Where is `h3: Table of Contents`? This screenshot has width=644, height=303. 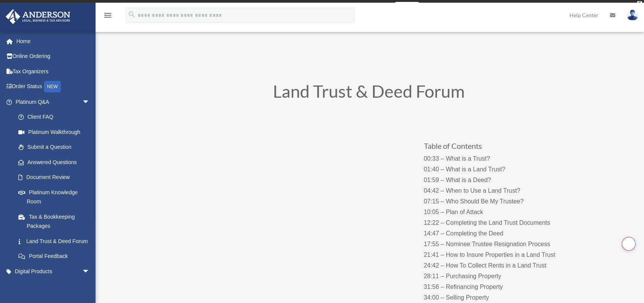
h3: Table of Contents is located at coordinates (499, 148).